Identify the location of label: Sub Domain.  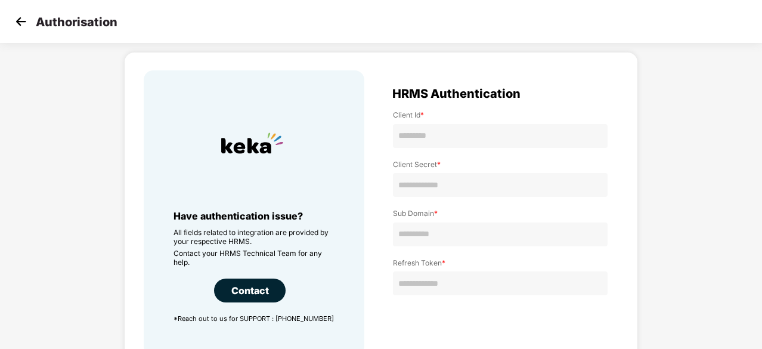
(500, 213).